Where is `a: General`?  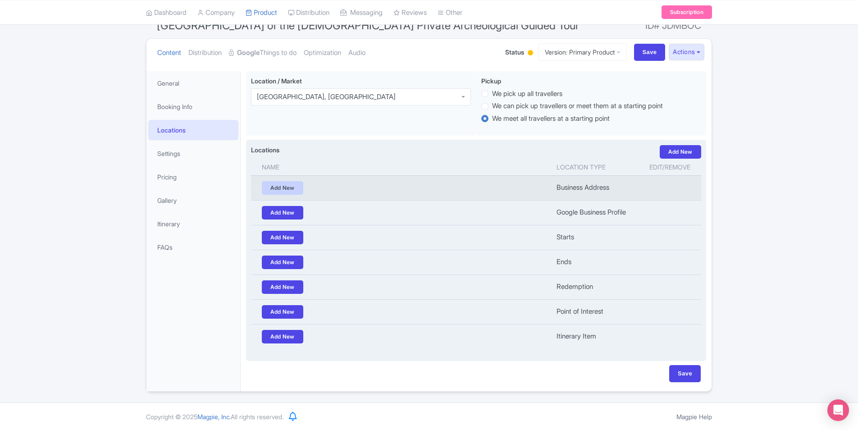 a: General is located at coordinates (193, 83).